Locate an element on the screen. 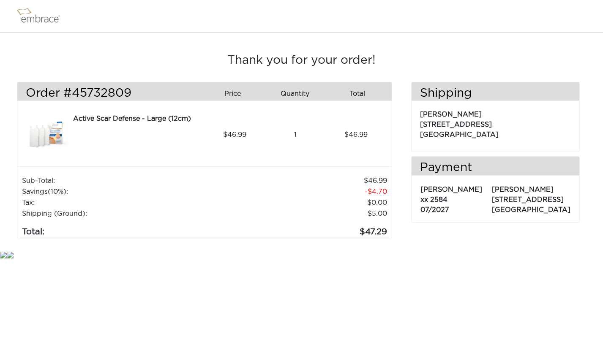  img: logo.png is located at coordinates (42, 16).